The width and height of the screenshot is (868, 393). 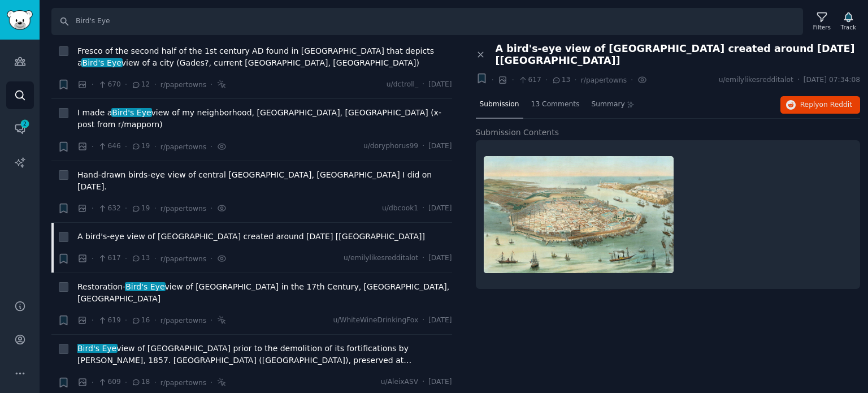 I want to click on span: u/AleixASV, so click(x=400, y=383).